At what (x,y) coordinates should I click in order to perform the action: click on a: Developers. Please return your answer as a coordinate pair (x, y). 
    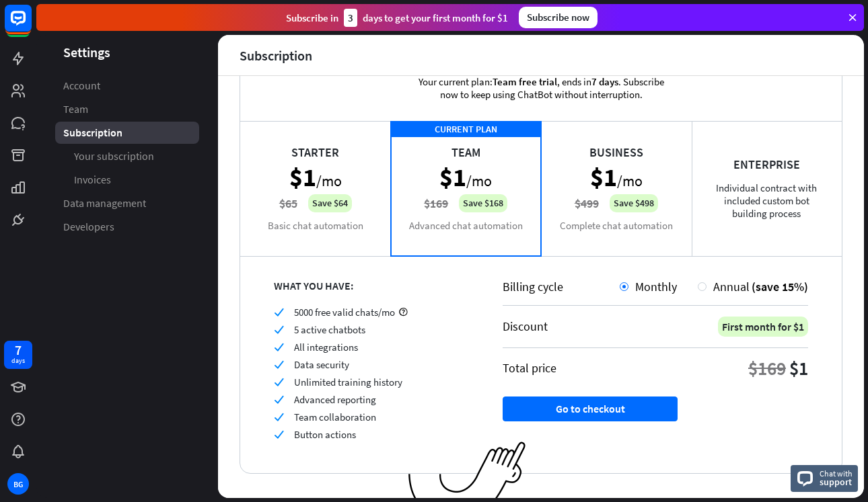
    Looking at the image, I should click on (127, 227).